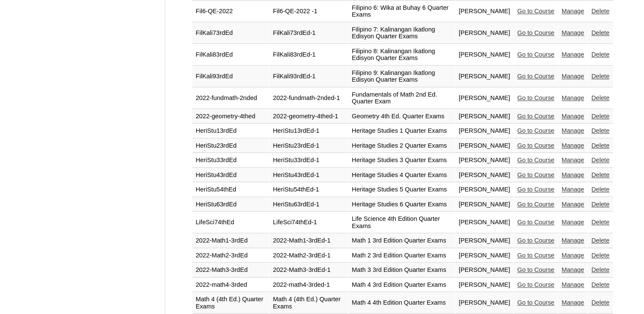  I want to click on td: 2022-Math1-3rdEd-1, so click(309, 241).